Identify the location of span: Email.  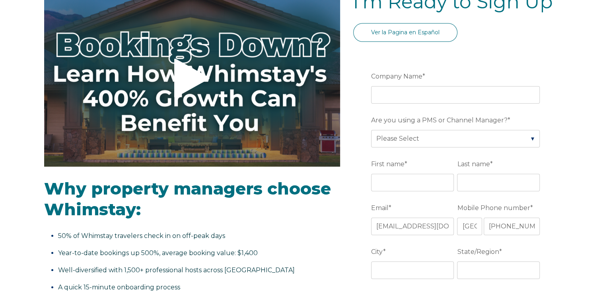
(380, 207).